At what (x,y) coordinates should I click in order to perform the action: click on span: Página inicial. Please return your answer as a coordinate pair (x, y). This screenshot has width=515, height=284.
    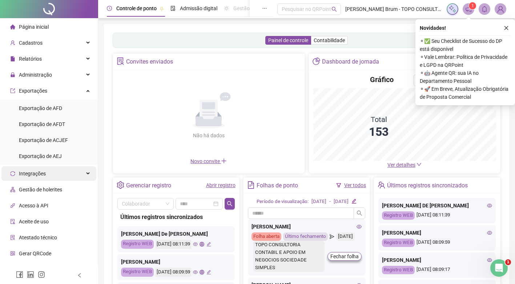
    Looking at the image, I should click on (34, 27).